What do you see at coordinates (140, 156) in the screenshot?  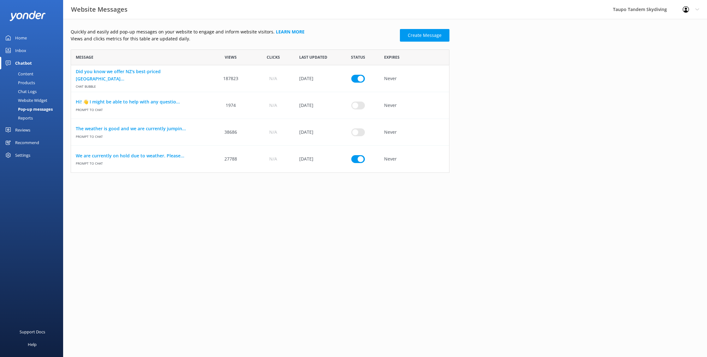 I see `a: We are currently on hold due to weather. Please...` at bounding box center [140, 156].